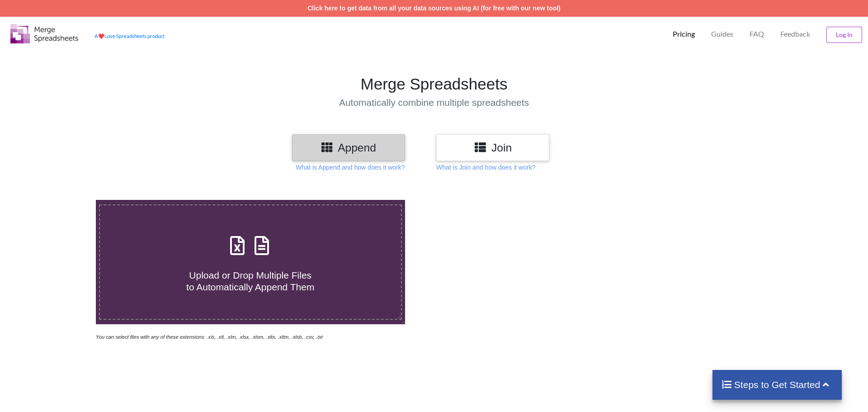 The width and height of the screenshot is (868, 412). What do you see at coordinates (349, 147) in the screenshot?
I see `h3: Append` at bounding box center [349, 147].